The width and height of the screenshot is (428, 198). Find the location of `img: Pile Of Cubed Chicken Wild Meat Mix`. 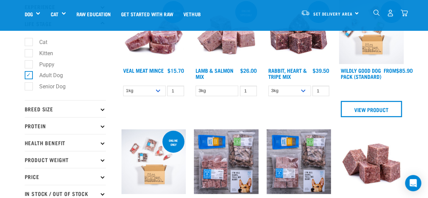

img: Pile Of Cubed Chicken Wild Meat Mix is located at coordinates (371, 161).